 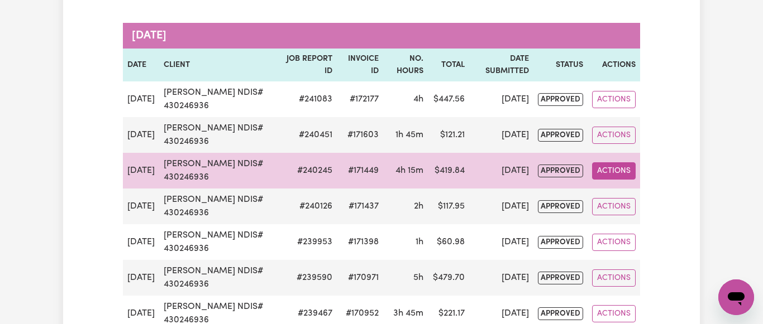 What do you see at coordinates (309, 135) in the screenshot?
I see `td: # 240451` at bounding box center [309, 135].